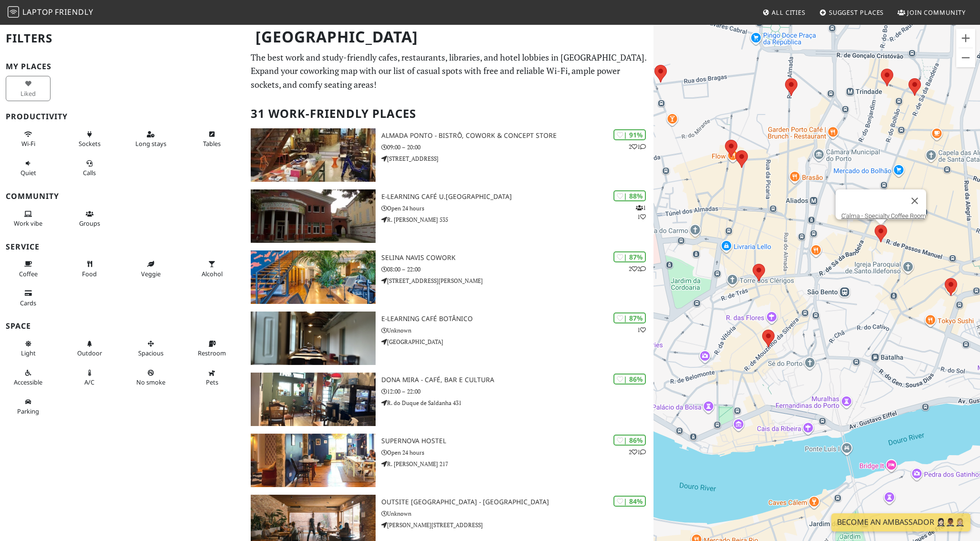 The image size is (980, 541). Describe the element at coordinates (89, 353) in the screenshot. I see `span: Outdoor area` at that location.